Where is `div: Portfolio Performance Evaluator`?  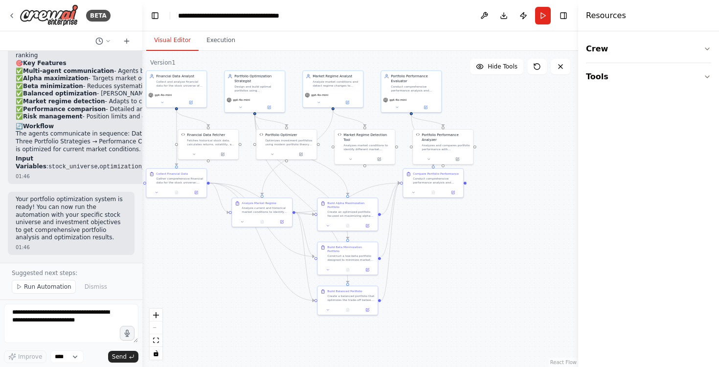 div: Portfolio Performance Evaluator is located at coordinates (414, 79).